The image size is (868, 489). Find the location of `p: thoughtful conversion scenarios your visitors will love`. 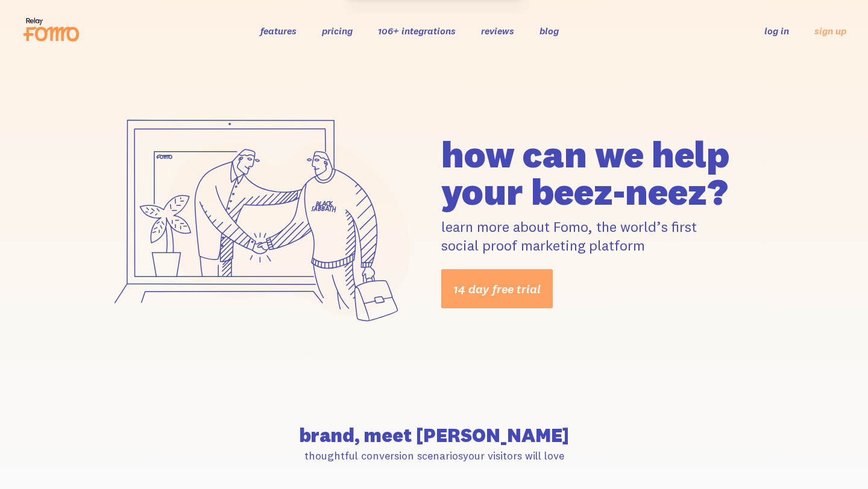

p: thoughtful conversion scenarios your visitors will love is located at coordinates (434, 455).